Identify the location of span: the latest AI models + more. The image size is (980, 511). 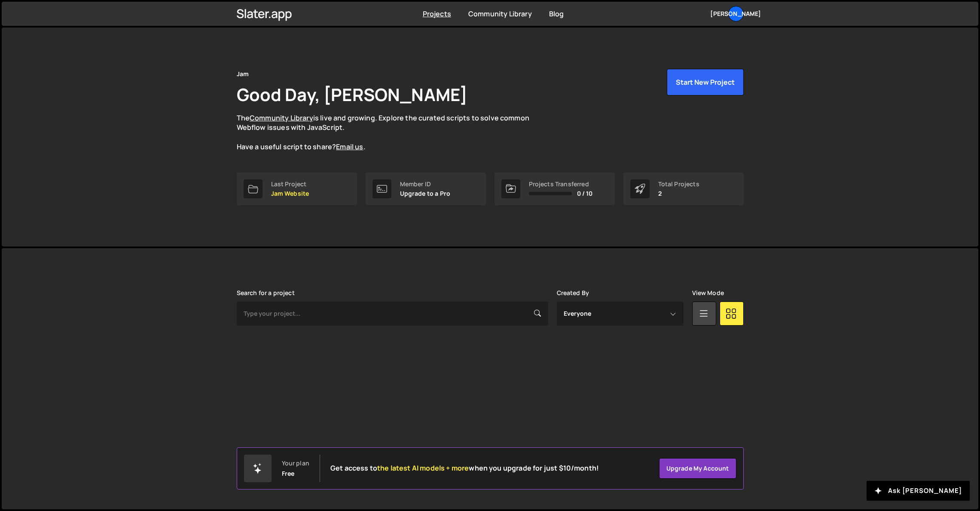
(423, 468).